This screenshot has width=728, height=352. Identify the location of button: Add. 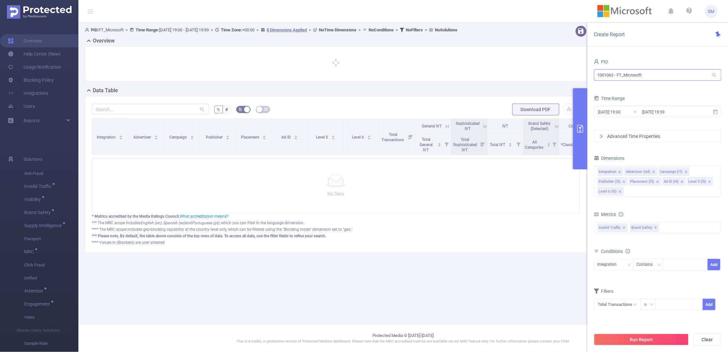
(714, 264).